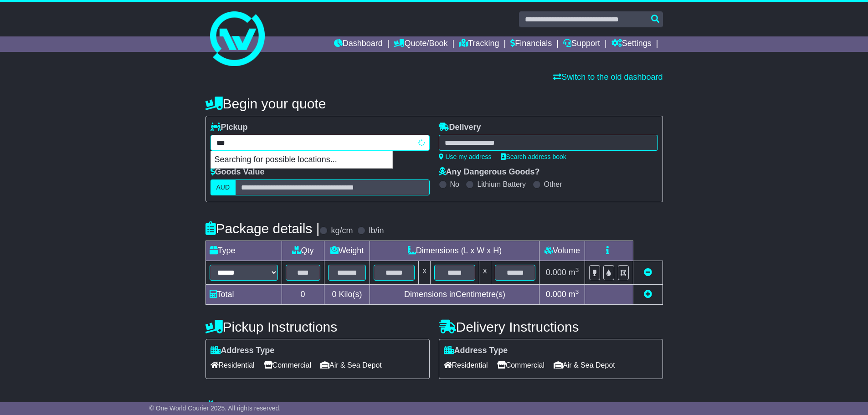 Image resolution: width=868 pixels, height=415 pixels. What do you see at coordinates (632, 44) in the screenshot?
I see `a: Settings` at bounding box center [632, 44].